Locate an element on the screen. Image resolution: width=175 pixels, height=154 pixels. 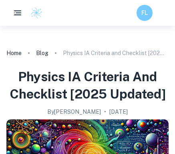
h6: FL is located at coordinates (145, 13).